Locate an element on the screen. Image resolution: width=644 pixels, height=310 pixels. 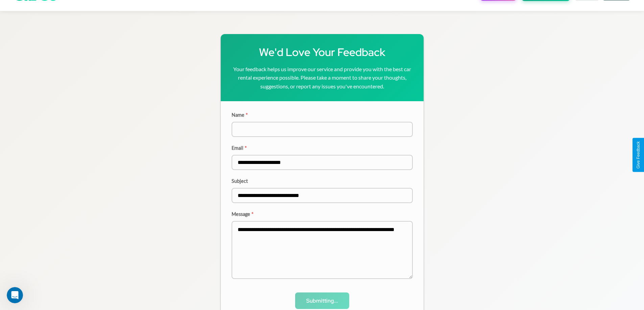
label: Name is located at coordinates (322, 115).